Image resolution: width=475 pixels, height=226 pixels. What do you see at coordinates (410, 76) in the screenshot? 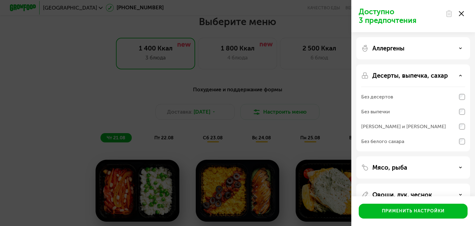
I see `p: Десерты, выпечка, сахар` at bounding box center [410, 76].